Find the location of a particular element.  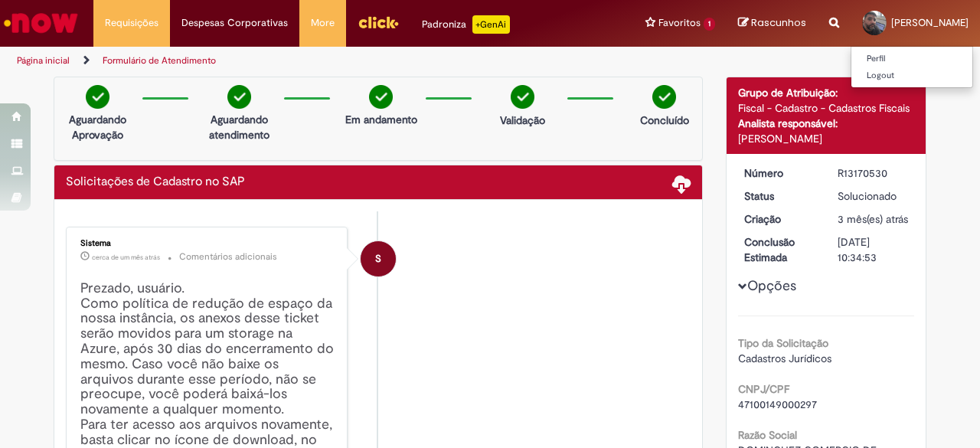

span: More is located at coordinates (322, 23).